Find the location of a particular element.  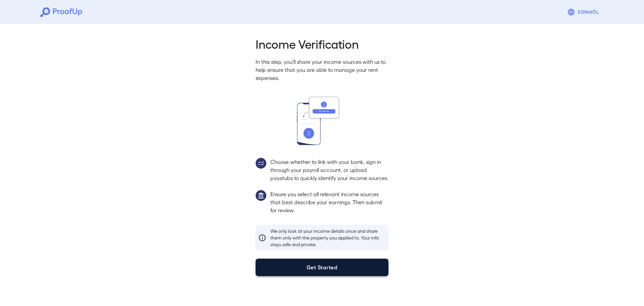

button: Get Started is located at coordinates (322, 267).